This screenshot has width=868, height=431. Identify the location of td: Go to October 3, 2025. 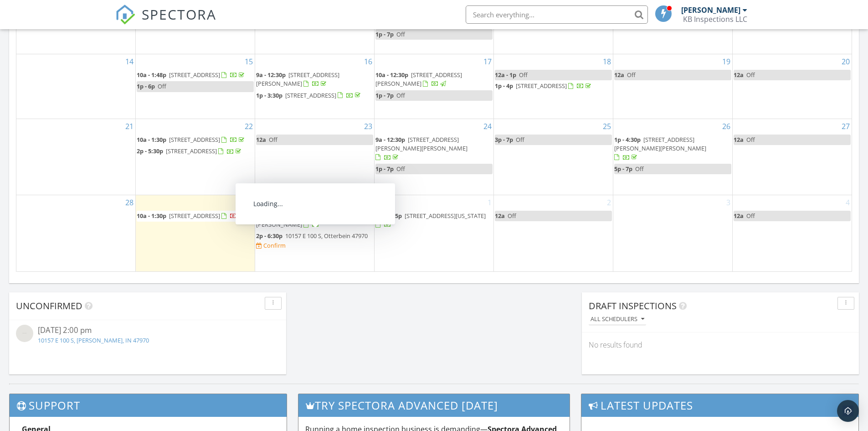
(672, 232).